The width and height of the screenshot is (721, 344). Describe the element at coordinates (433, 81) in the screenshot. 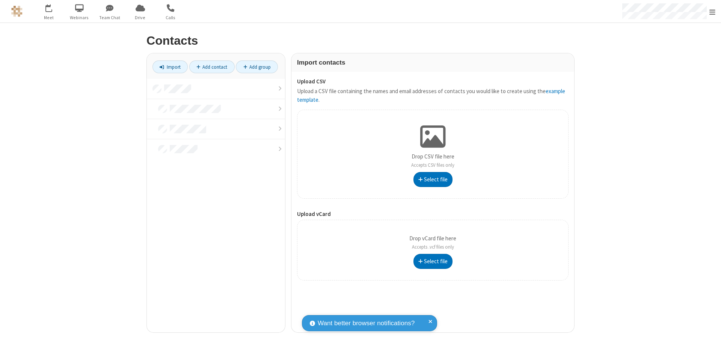

I see `label: Upload CSV` at that location.